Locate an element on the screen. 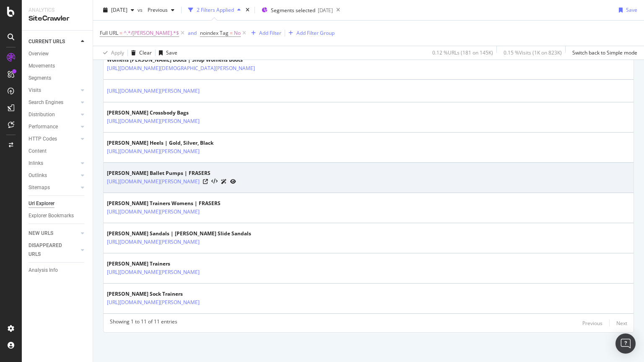  span: vs is located at coordinates (141, 10).